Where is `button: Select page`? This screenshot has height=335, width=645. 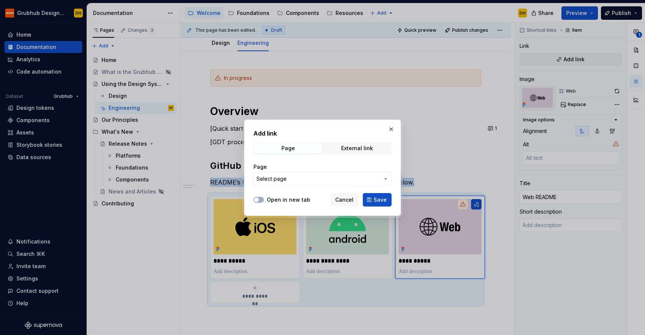 button: Select page is located at coordinates (322, 179).